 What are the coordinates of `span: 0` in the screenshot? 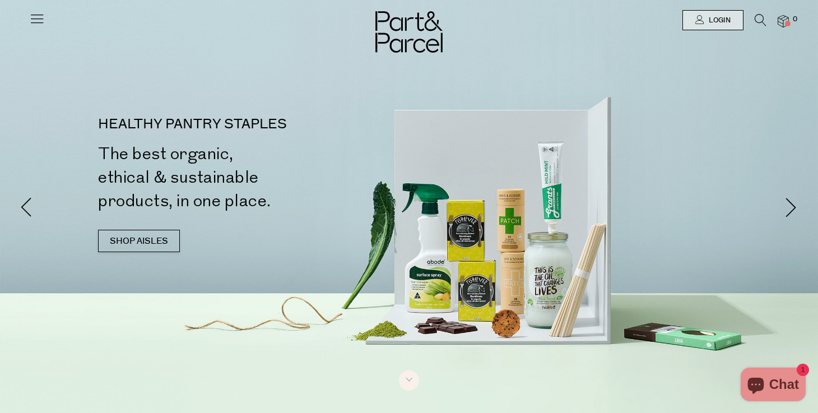 It's located at (795, 20).